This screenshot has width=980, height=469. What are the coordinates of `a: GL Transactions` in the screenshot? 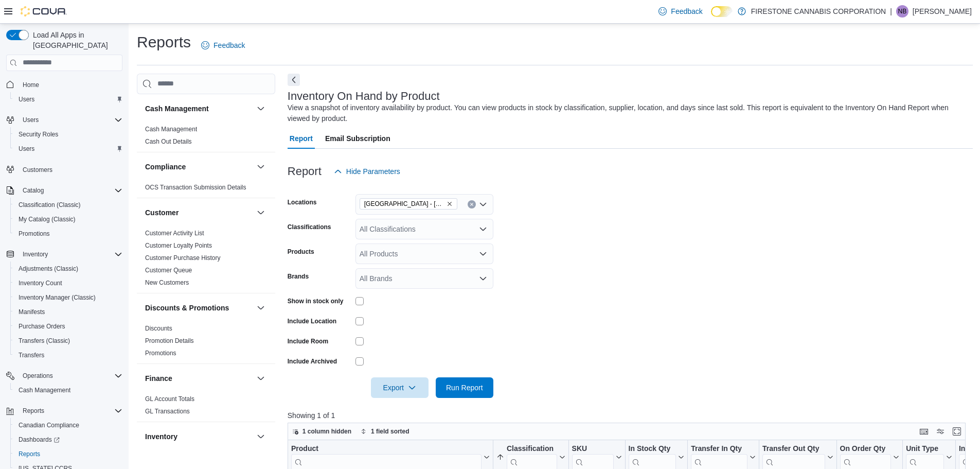 It's located at (167, 411).